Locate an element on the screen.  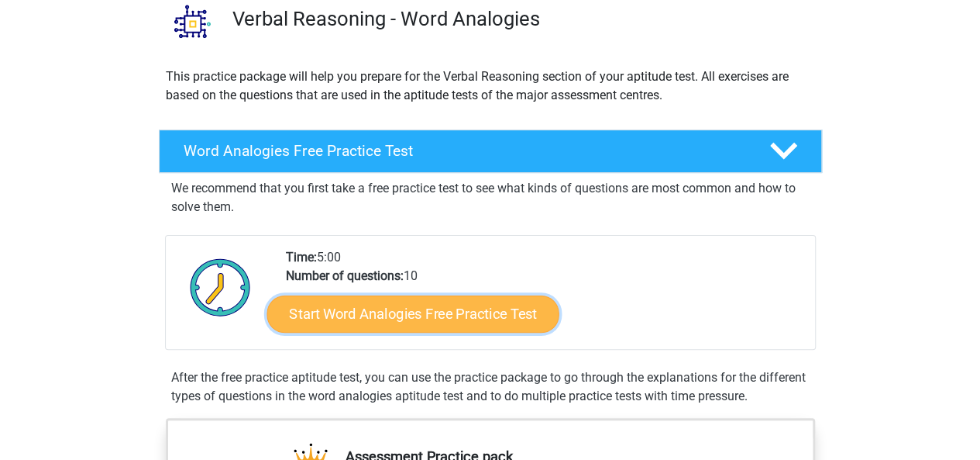
b: Time: is located at coordinates (301, 256).